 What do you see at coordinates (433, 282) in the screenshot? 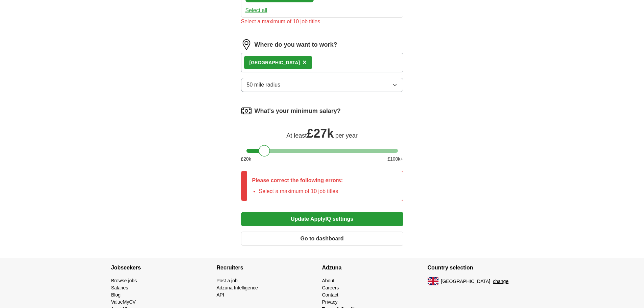
I see `img: UK flag` at bounding box center [433, 282].